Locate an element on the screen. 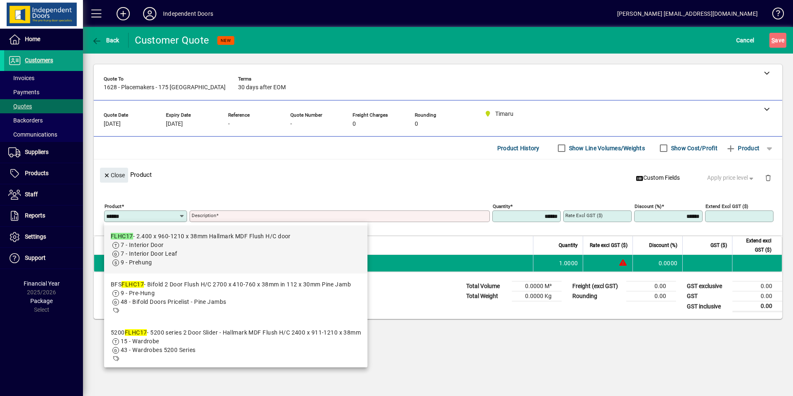 The width and height of the screenshot is (793, 396). a: Communications is located at coordinates (44, 134).